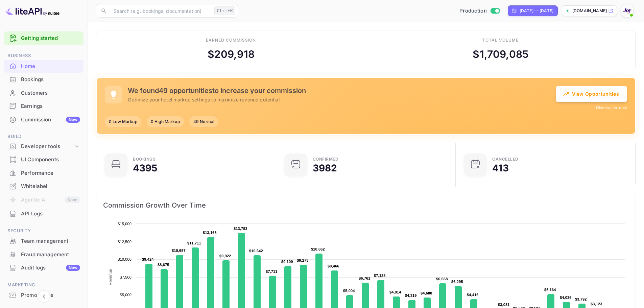  I want to click on p: Optimize your hotel markup settings to maximize revenue potential, so click(342, 100).